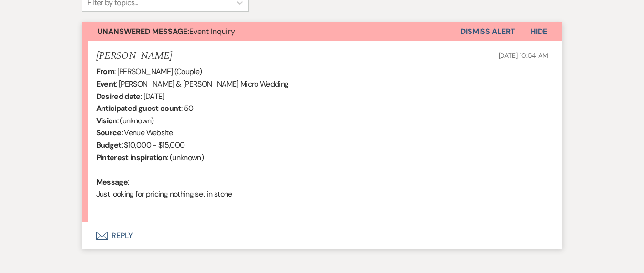  What do you see at coordinates (539, 32) in the screenshot?
I see `button: Hide` at bounding box center [539, 32].